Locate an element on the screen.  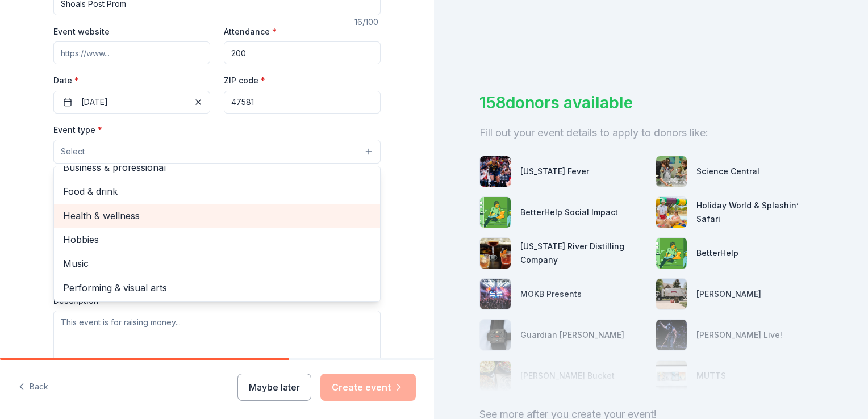
span: Food & drink is located at coordinates (217, 191).